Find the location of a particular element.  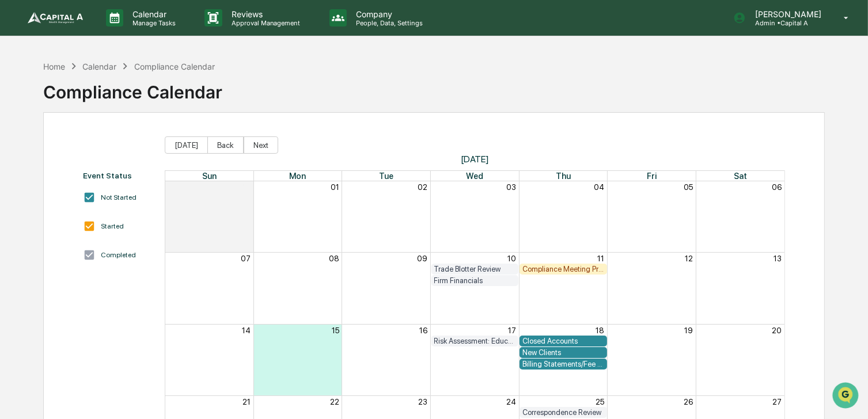

div: Home is located at coordinates (54, 66).